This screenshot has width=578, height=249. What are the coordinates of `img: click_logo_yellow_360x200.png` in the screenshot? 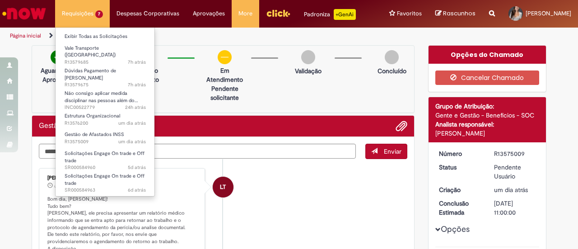 It's located at (278, 13).